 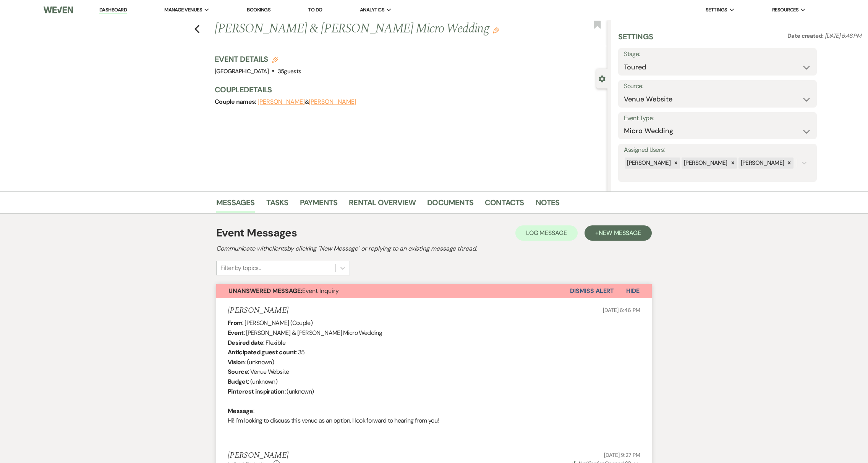 What do you see at coordinates (236, 362) in the screenshot?
I see `b: Vision` at bounding box center [236, 362].